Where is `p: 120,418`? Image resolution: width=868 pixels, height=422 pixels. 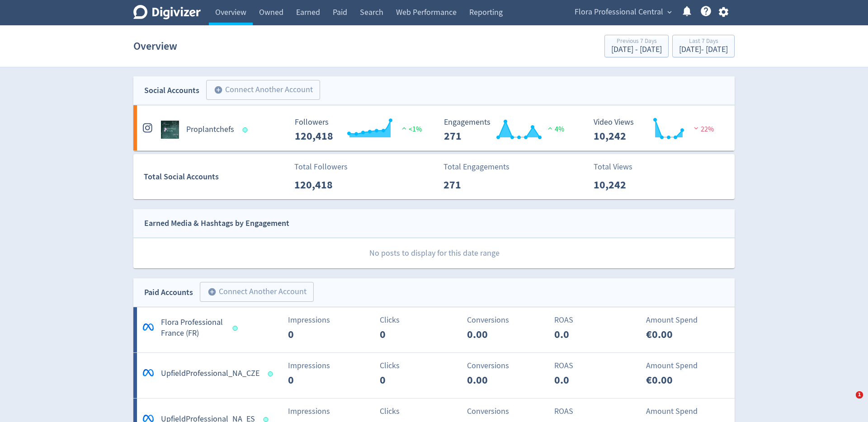 p: 120,418 is located at coordinates (320, 185).